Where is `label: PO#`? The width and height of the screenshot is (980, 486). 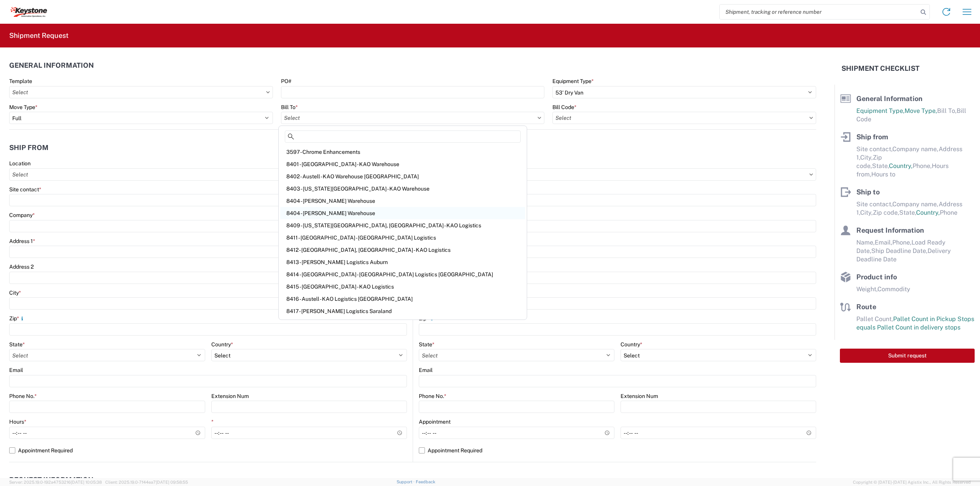
label: PO# is located at coordinates (286, 81).